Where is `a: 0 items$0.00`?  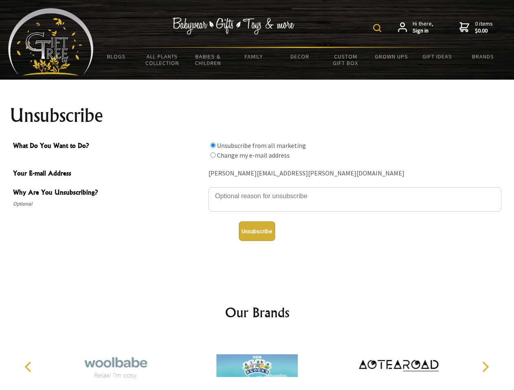 a: 0 items$0.00 is located at coordinates (476, 27).